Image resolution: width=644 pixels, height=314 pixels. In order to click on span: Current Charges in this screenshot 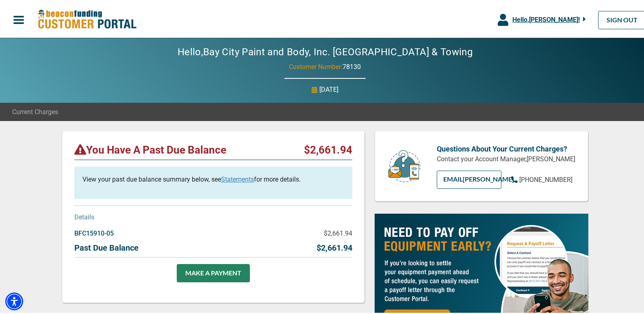, I will do `click(35, 110)`.